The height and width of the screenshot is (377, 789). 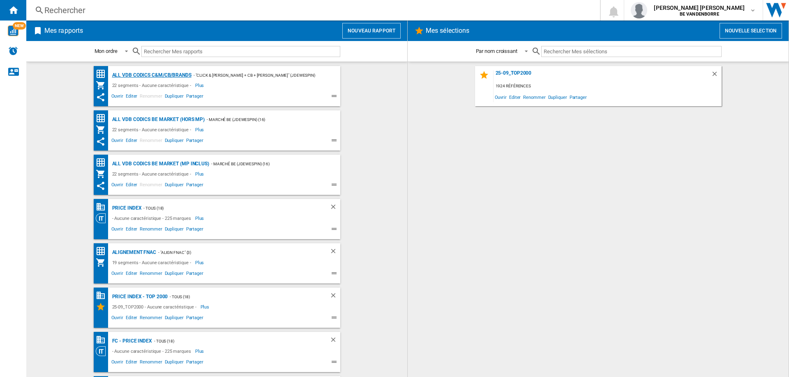 I want to click on button: Nouvelle selection, so click(x=750, y=31).